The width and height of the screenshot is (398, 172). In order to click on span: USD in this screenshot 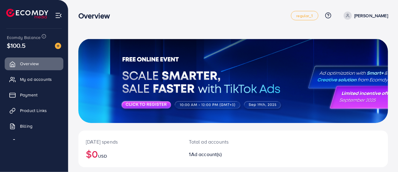, I will do `click(102, 156)`.